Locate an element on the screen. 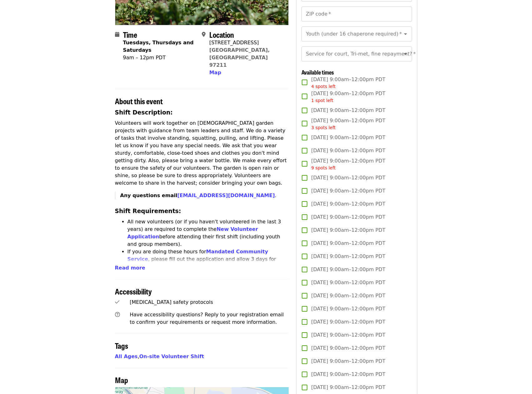 This screenshot has width=532, height=394. span: Have accessibility questions? Reply to your registration email to confirm your requirements or re... is located at coordinates (207, 318).